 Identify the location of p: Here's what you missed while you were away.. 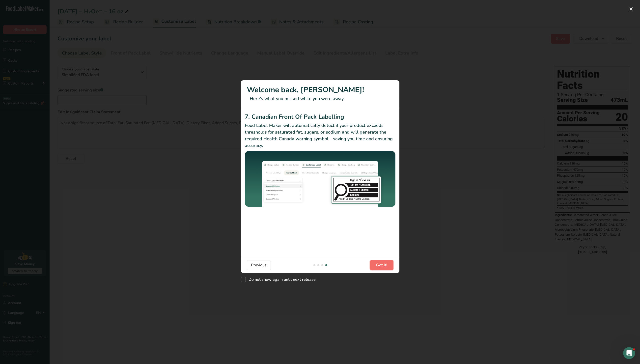
(320, 98).